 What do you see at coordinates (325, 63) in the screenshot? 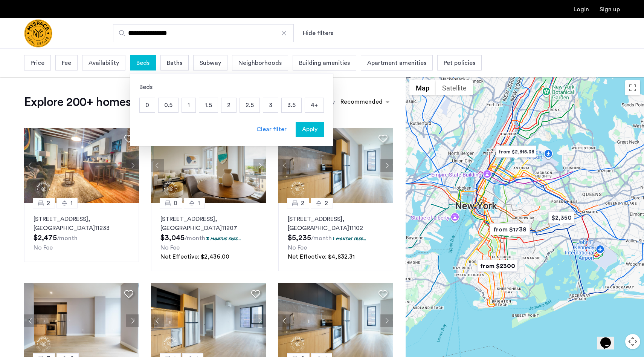
I see `span: Building amenities` at bounding box center [325, 63].